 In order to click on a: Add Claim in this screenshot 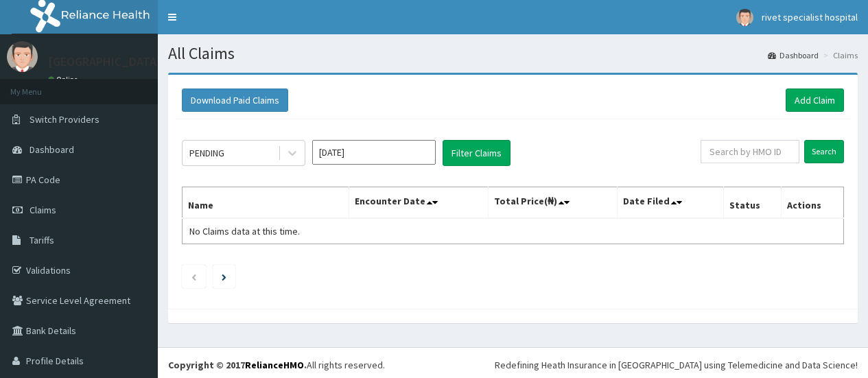, I will do `click(815, 100)`.